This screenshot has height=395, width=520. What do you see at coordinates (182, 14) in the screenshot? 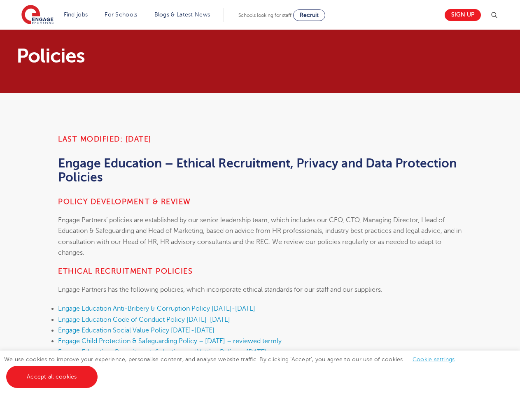
I see `a: Blogs & Latest News` at bounding box center [182, 14].